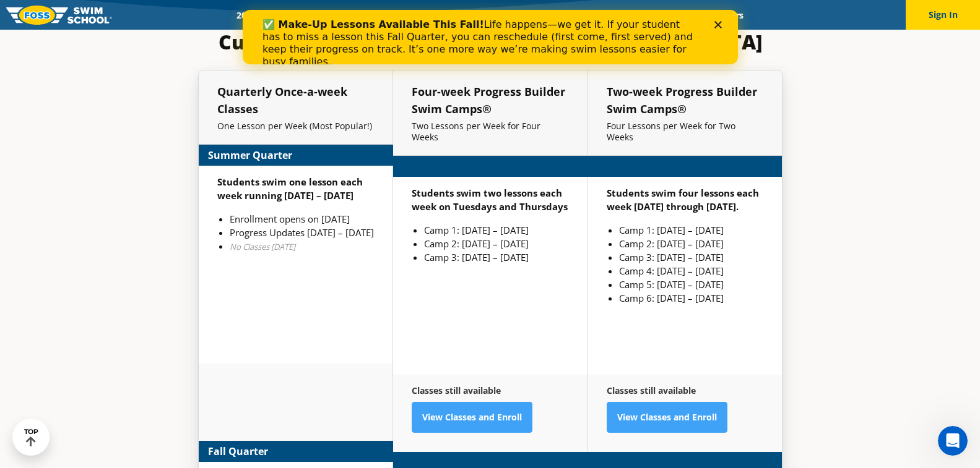 The image size is (980, 468). Describe the element at coordinates (264, 15) in the screenshot. I see `a: 2025 Calendar` at that location.